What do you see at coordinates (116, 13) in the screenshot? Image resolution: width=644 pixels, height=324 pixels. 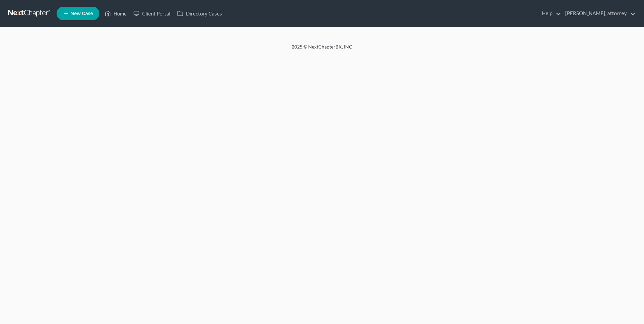 I see `a: Home` at bounding box center [116, 13].